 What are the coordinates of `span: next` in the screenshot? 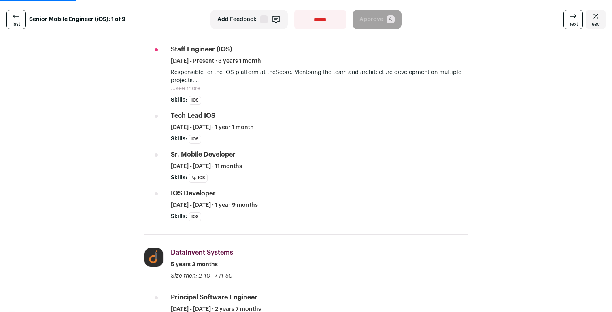 It's located at (573, 24).